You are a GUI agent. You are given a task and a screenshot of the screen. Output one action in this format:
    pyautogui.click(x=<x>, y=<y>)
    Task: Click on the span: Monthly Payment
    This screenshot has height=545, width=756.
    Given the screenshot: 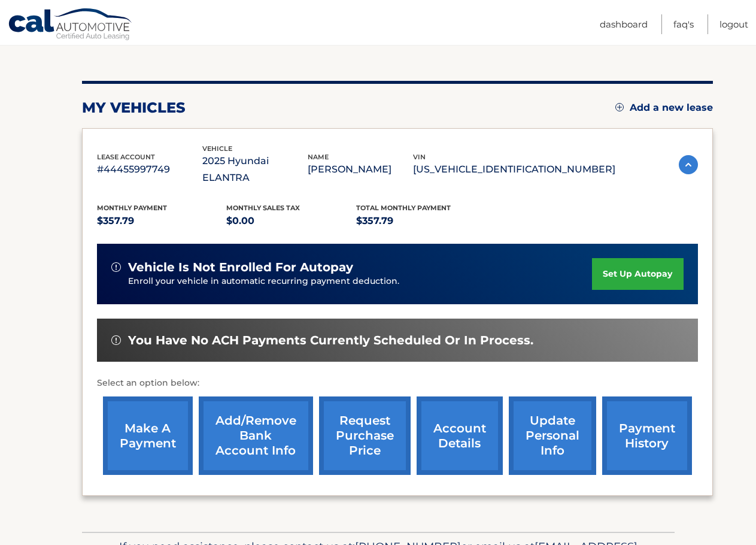 What is the action you would take?
    pyautogui.click(x=132, y=208)
    